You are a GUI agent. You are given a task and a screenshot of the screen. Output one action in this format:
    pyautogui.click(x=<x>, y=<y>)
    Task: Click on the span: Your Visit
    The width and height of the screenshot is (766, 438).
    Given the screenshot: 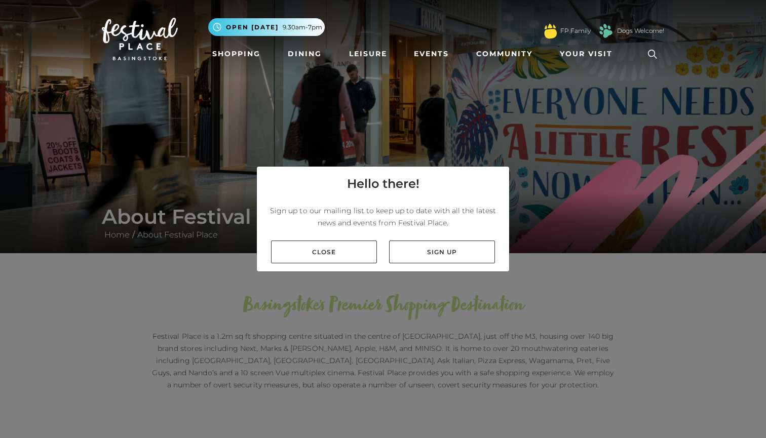 What is the action you would take?
    pyautogui.click(x=586, y=54)
    